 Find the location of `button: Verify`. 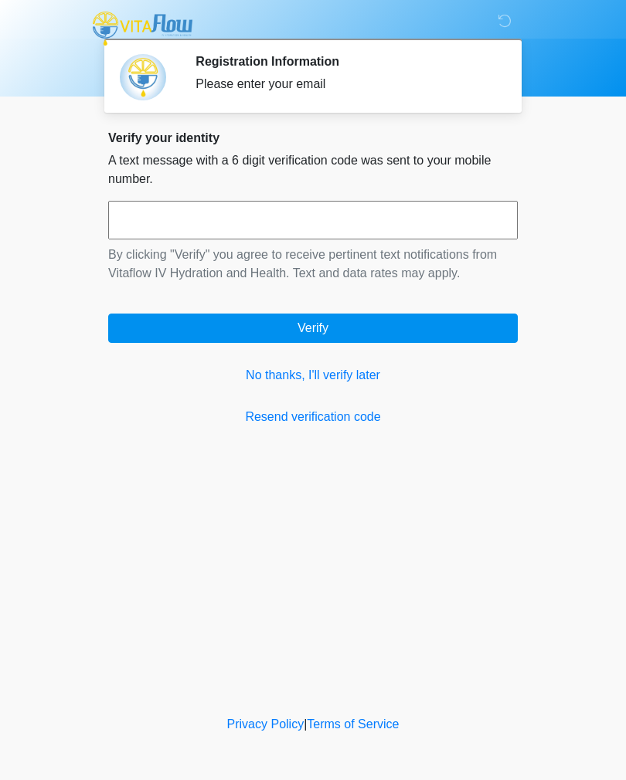

button: Verify is located at coordinates (313, 328).